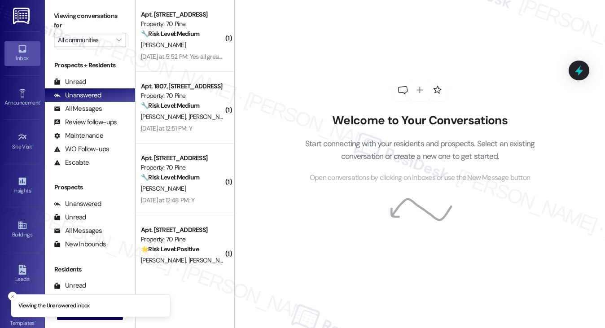 This screenshot has width=605, height=328. What do you see at coordinates (22, 53) in the screenshot?
I see `a: Inbox` at bounding box center [22, 53].